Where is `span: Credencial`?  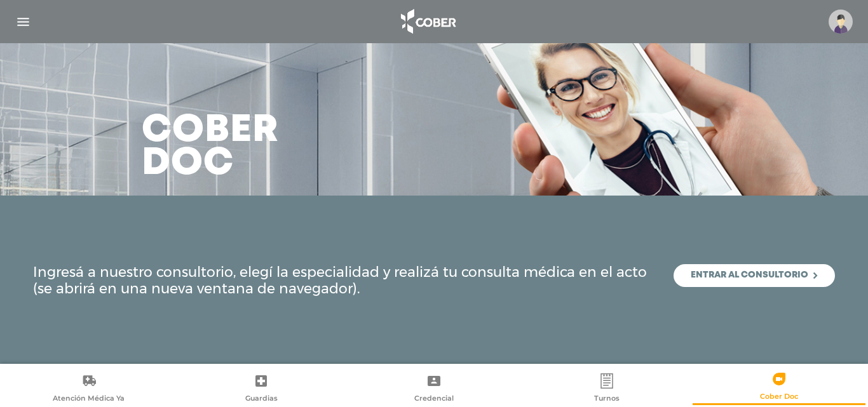 span: Credencial is located at coordinates (434, 399).